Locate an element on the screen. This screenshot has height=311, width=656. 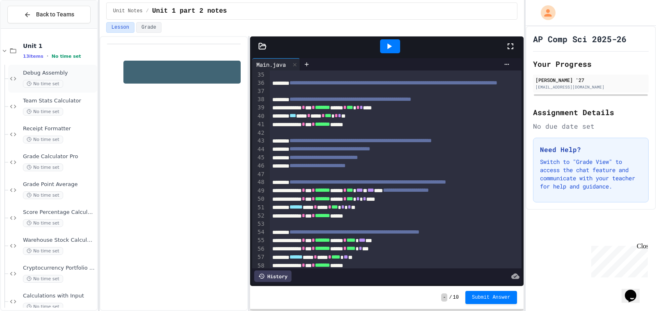
div: 38 is located at coordinates (259, 100).